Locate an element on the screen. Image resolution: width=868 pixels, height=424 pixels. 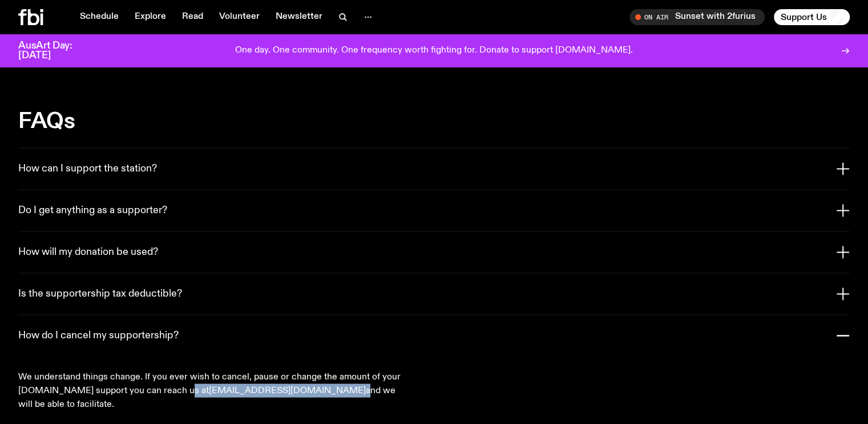
h3: How can I support the station? is located at coordinates (87, 169).